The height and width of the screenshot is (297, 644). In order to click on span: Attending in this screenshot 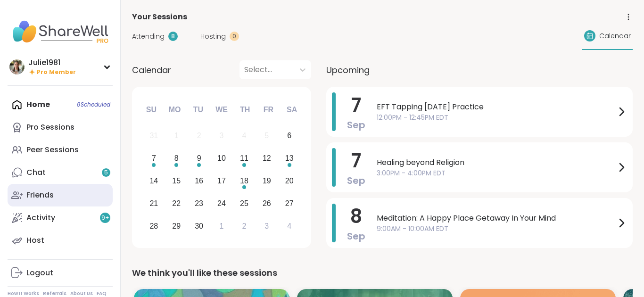, I will do `click(148, 36)`.